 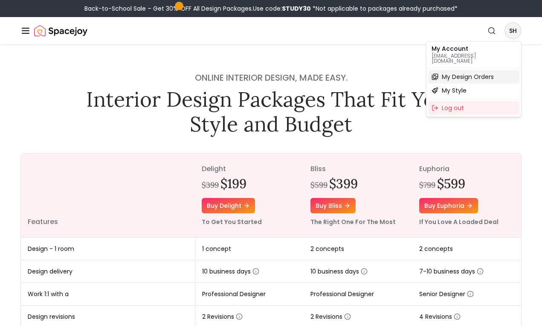 I want to click on div: Log out, so click(x=474, y=108).